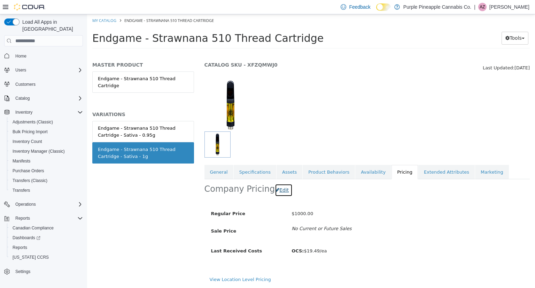 Image resolution: width=535 pixels, height=288 pixels. I want to click on img: Cova, so click(30, 7).